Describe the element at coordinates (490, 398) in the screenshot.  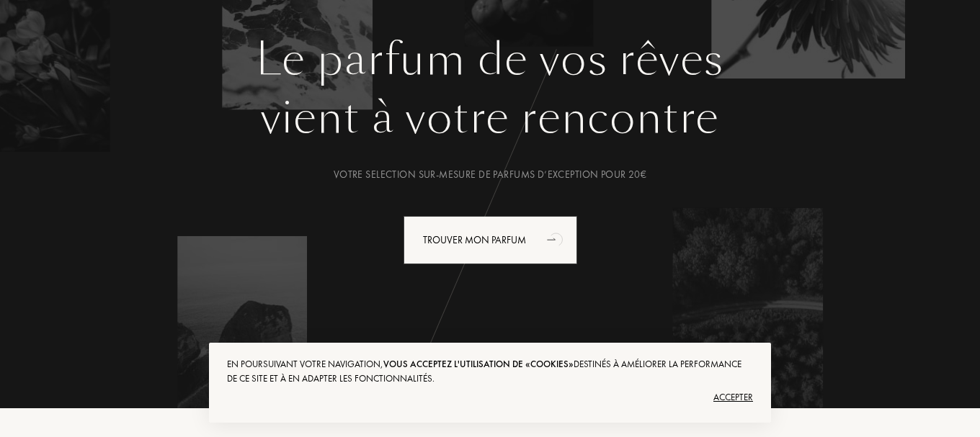
I see `div: Accepter` at that location.